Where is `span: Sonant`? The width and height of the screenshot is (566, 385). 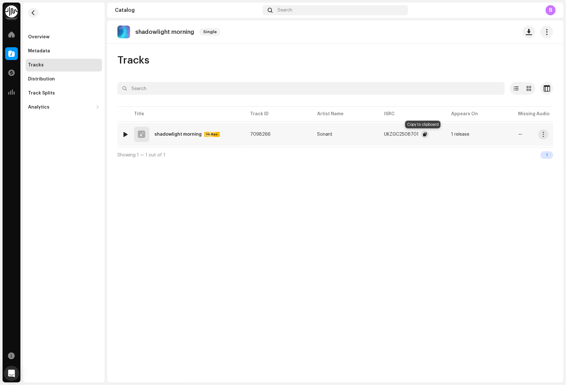 span: Sonant is located at coordinates (345, 134).